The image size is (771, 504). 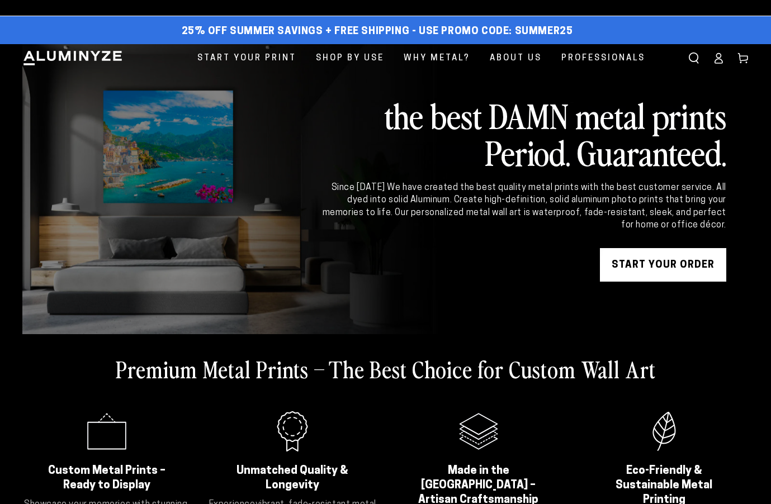 What do you see at coordinates (523, 134) in the screenshot?
I see `h2: the best DAMN metal prints Period. Guaranteed.` at bounding box center [523, 134].